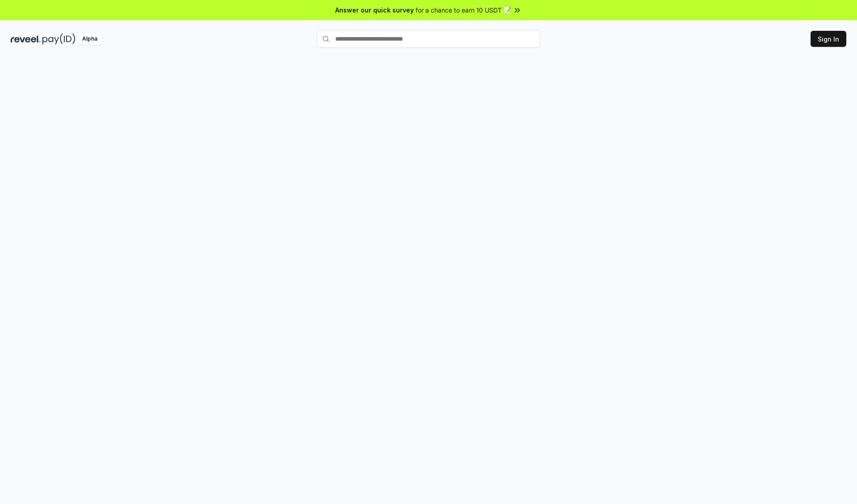  What do you see at coordinates (26, 39) in the screenshot?
I see `img: reveel_dark` at bounding box center [26, 39].